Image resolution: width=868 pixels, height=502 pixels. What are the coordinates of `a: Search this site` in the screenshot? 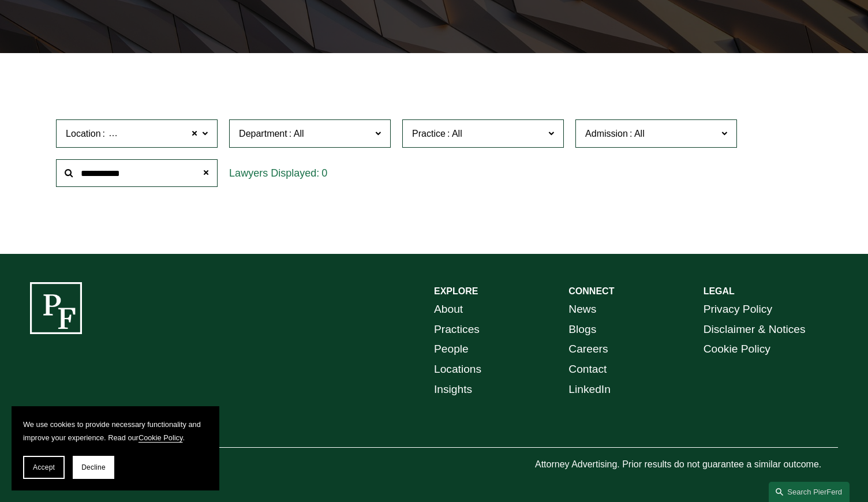 It's located at (809, 492).